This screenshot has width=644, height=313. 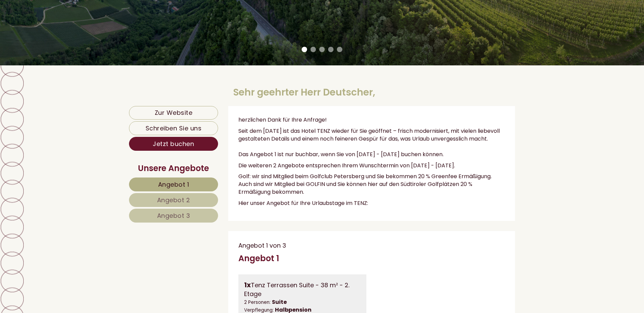 I want to click on a: Schreiben Sie uns, so click(x=174, y=128).